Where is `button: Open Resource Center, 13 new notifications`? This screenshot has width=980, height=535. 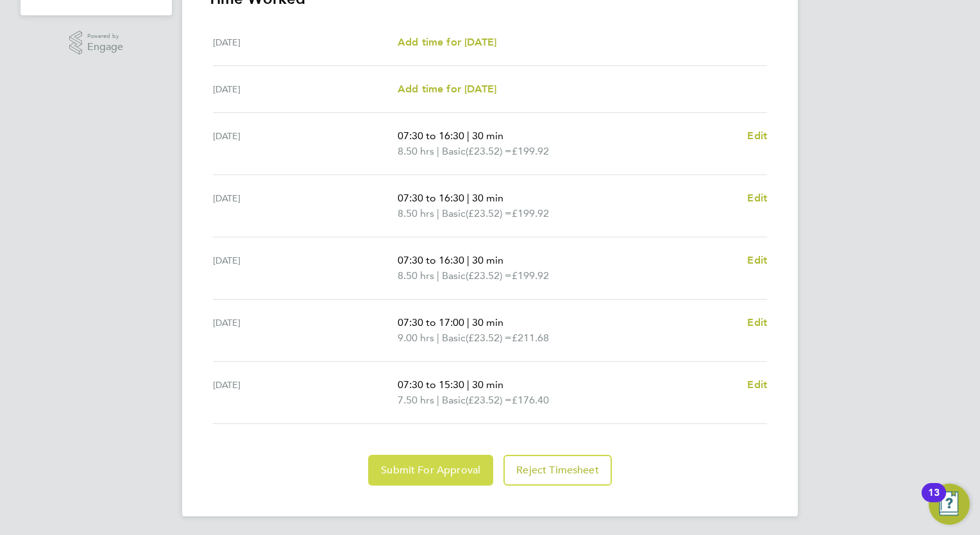
button: Open Resource Center, 13 new notifications is located at coordinates (950, 504).